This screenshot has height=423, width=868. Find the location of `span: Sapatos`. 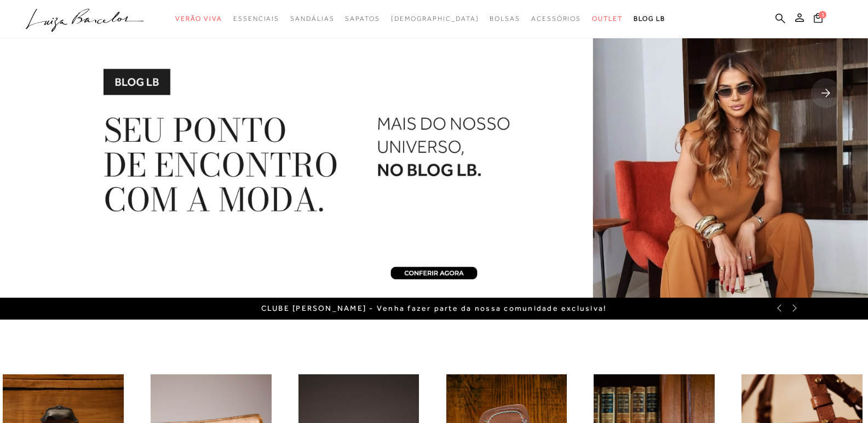

span: Sapatos is located at coordinates (362, 18).